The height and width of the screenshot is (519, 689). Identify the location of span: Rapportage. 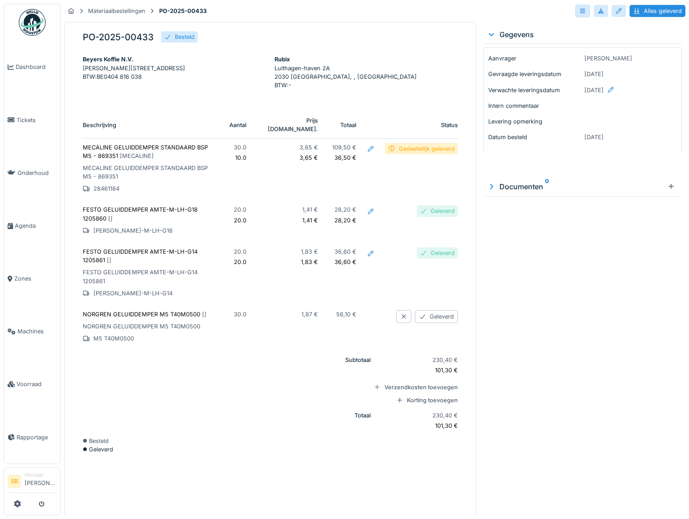
(37, 437).